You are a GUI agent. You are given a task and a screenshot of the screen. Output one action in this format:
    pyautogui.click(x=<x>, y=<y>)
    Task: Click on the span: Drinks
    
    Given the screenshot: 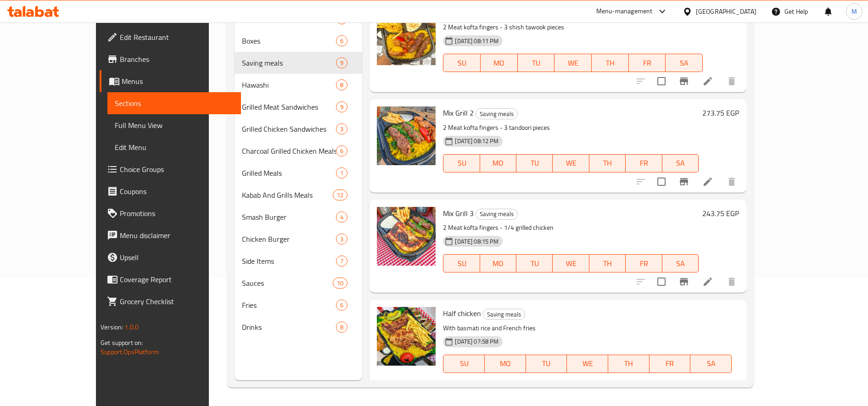 What is the action you would take?
    pyautogui.click(x=289, y=327)
    